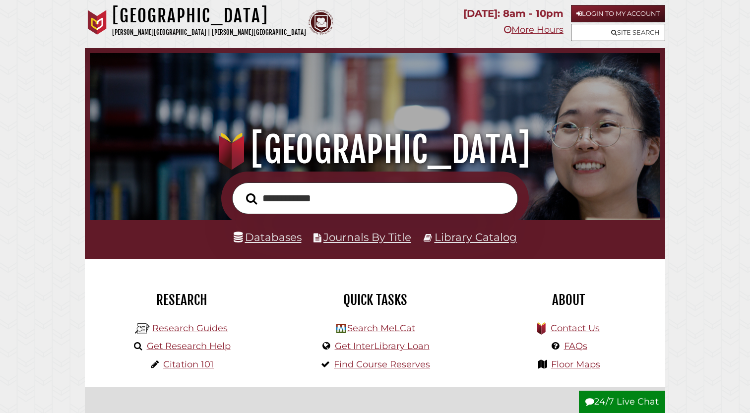  Describe the element at coordinates (382, 364) in the screenshot. I see `a: Find Course Reserves` at that location.